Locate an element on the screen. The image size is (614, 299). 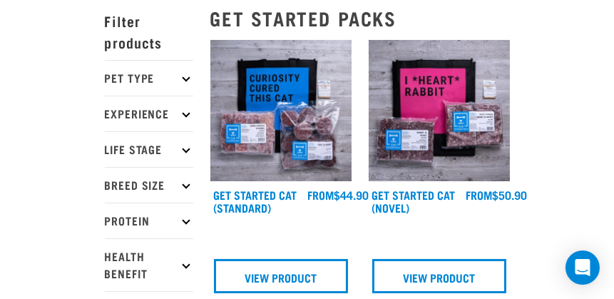
p: Breed Size is located at coordinates (149, 185).